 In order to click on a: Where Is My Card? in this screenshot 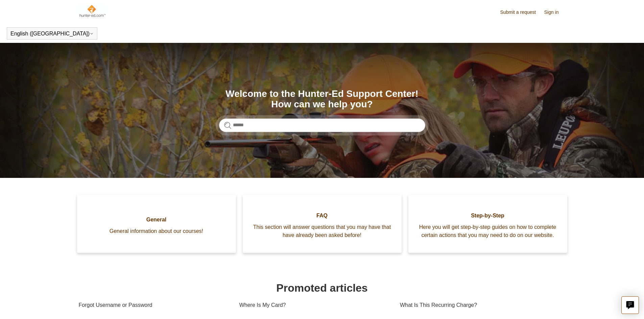, I will do `click(314, 305)`.